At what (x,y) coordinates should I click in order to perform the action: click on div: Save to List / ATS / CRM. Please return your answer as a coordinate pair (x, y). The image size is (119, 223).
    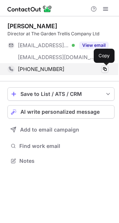
    Looking at the image, I should click on (61, 94).